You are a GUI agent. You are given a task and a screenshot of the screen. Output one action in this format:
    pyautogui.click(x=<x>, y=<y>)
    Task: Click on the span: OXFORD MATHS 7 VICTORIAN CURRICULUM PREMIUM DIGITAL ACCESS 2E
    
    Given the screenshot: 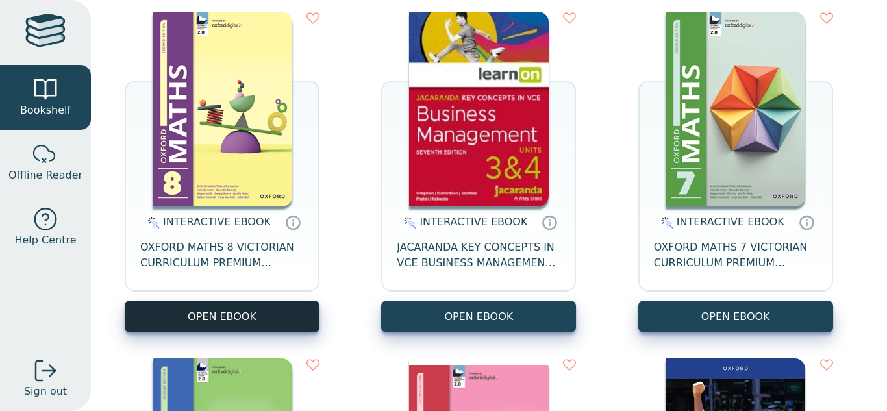 What is the action you would take?
    pyautogui.click(x=735, y=255)
    